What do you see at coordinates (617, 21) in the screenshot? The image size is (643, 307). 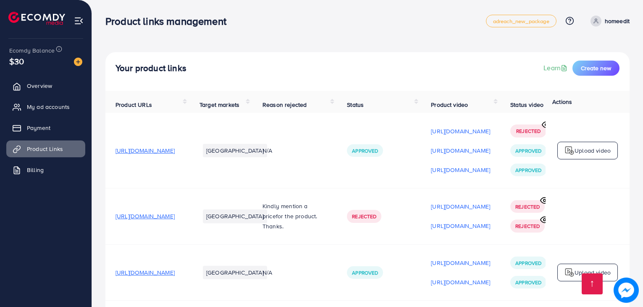 I see `p: homeedit` at bounding box center [617, 21].